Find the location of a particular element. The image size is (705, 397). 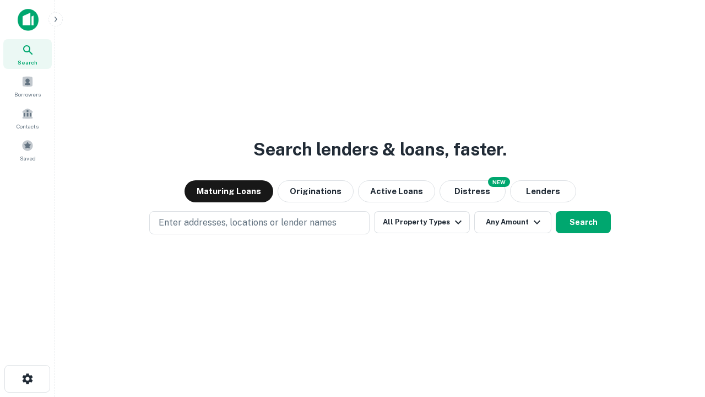

div: NEW is located at coordinates (499, 182).